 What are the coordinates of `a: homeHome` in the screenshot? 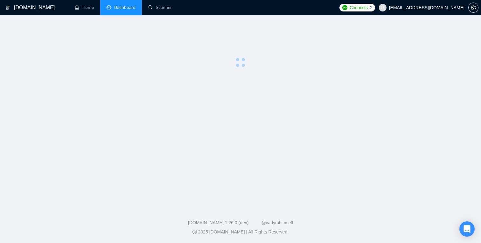 It's located at (84, 7).